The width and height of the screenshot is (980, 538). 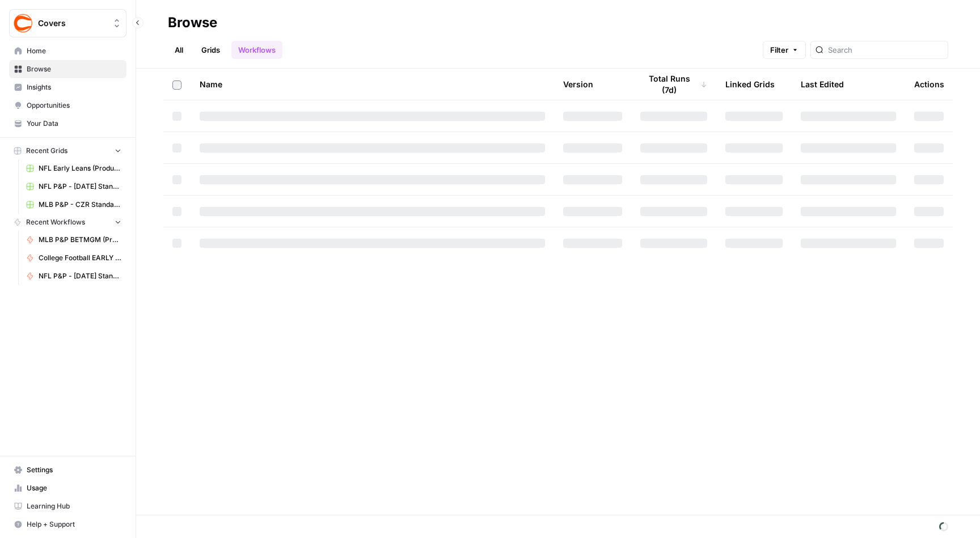 What do you see at coordinates (80, 240) in the screenshot?
I see `span: MLB P&P BETMGM (Production)` at bounding box center [80, 240].